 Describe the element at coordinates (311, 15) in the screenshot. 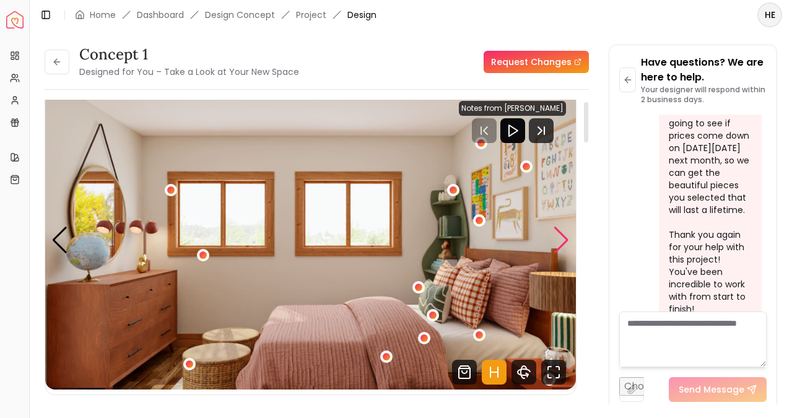

I see `a: Project` at that location.